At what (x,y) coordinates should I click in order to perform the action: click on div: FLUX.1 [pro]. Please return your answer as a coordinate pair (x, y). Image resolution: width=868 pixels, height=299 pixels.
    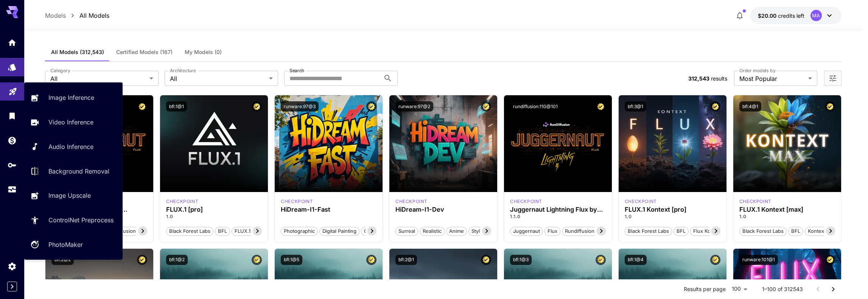
    Looking at the image, I should click on (214, 210).